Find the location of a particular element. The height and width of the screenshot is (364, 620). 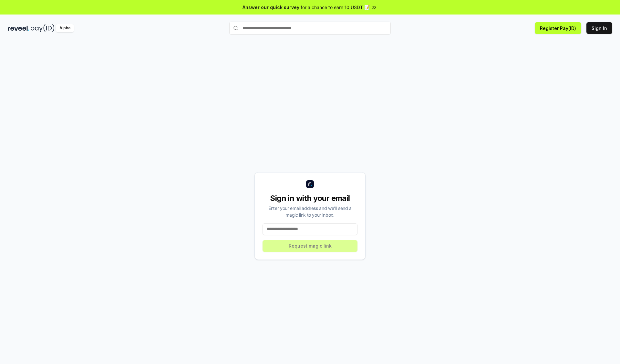

button: Sign In is located at coordinates (599, 28).